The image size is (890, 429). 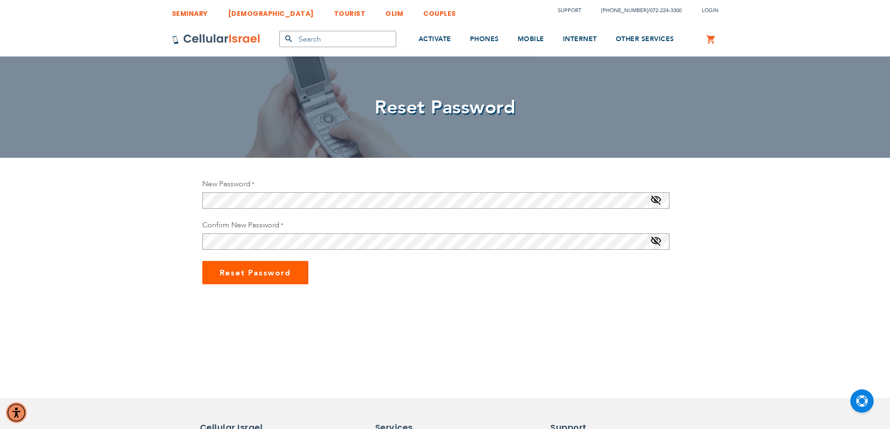 What do you see at coordinates (216, 39) in the screenshot?
I see `img: Cellular Israel Logo` at bounding box center [216, 39].